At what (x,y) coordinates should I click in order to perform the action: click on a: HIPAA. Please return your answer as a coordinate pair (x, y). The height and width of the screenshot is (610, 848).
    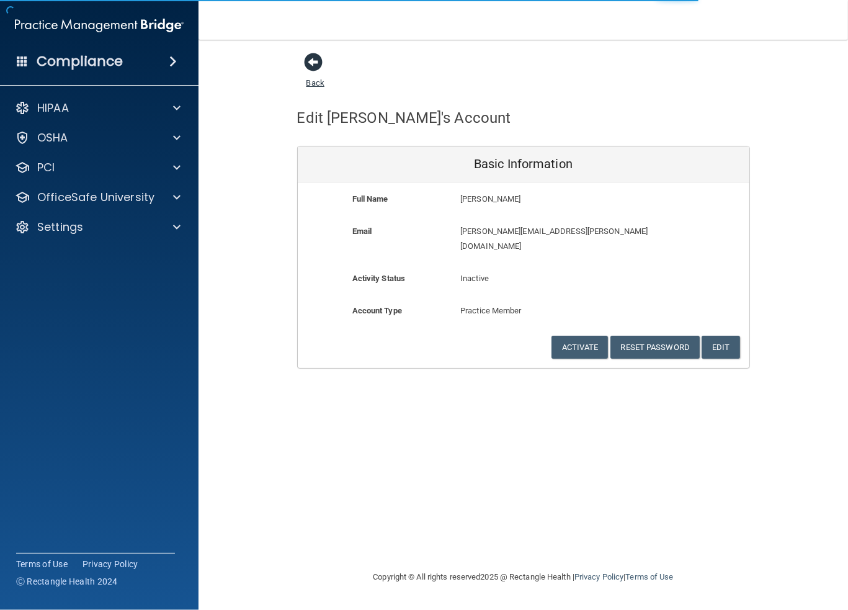
    Looking at the image, I should click on (97, 108).